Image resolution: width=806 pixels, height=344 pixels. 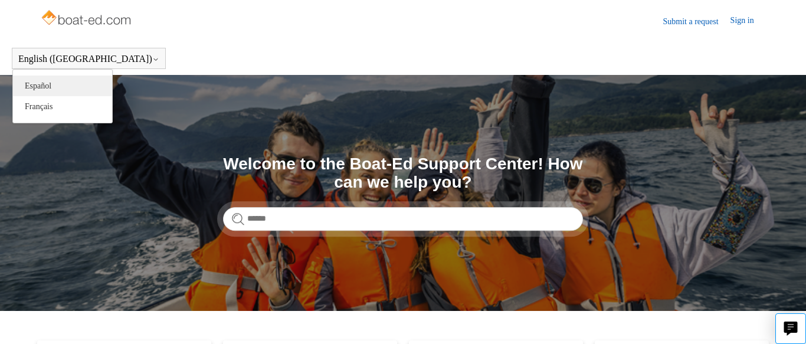 What do you see at coordinates (63, 106) in the screenshot?
I see `a: Français` at bounding box center [63, 106].